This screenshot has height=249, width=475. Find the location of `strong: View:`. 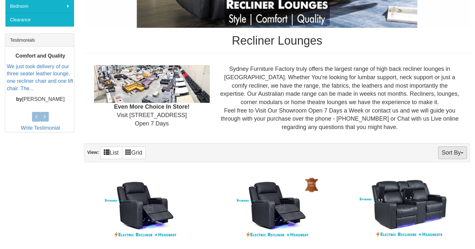

strong: View: is located at coordinates (93, 152).